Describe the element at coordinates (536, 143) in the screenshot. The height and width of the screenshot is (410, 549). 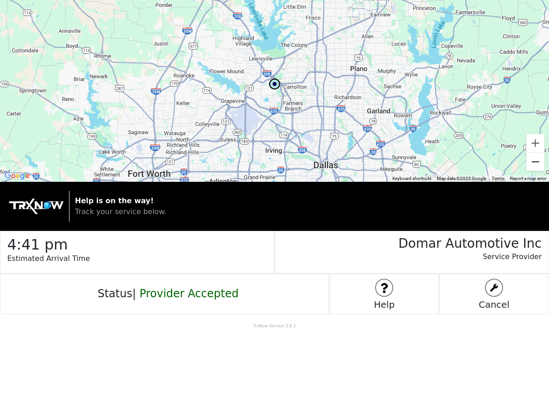
I see `button: Zoom in` at that location.